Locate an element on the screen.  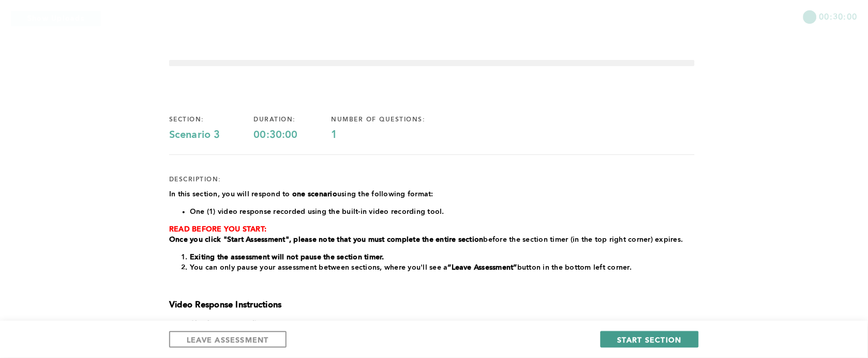
span: 00:30:00 is located at coordinates (838, 16).